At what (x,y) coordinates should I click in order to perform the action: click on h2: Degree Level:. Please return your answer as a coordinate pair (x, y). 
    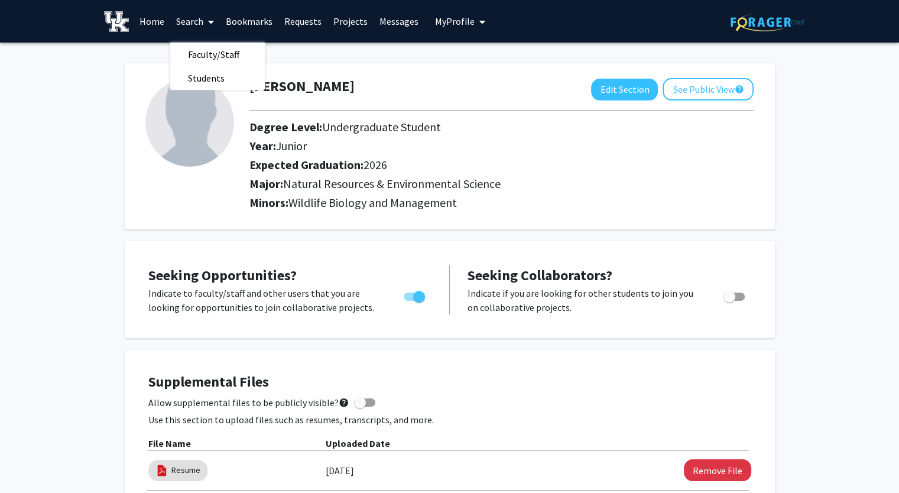
    Looking at the image, I should click on (460, 127).